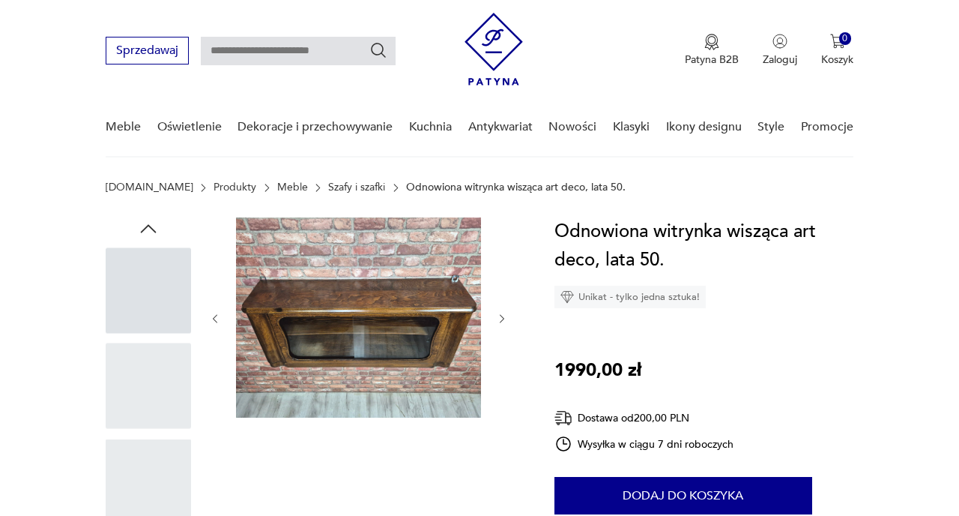 The image size is (959, 516). What do you see at coordinates (645, 417) in the screenshot?
I see `div: Dostawa od 200,00 PLN` at bounding box center [645, 417].